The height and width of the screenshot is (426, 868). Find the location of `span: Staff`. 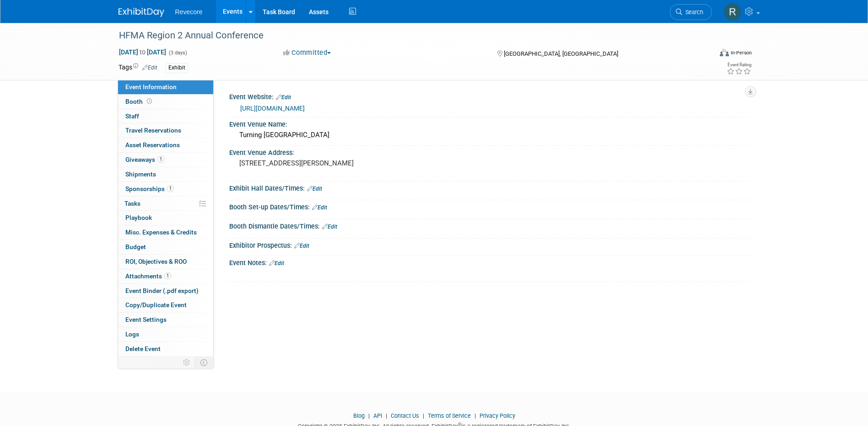

span: Staff is located at coordinates (133, 116).